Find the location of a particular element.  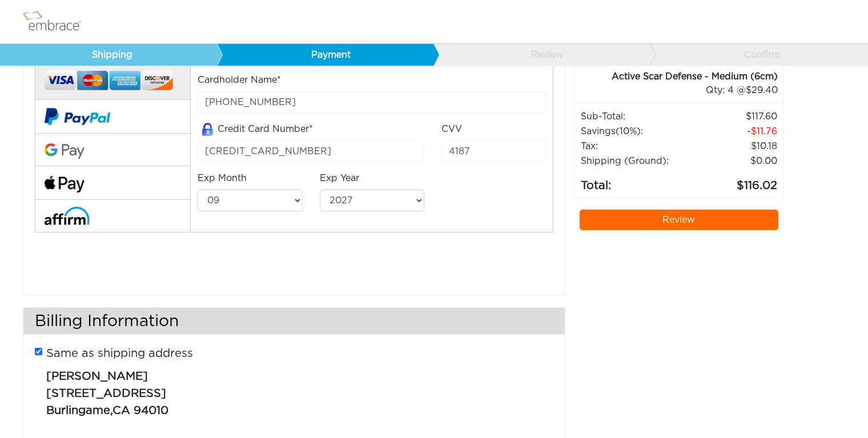

img: credit-cards.png is located at coordinates (108, 80).